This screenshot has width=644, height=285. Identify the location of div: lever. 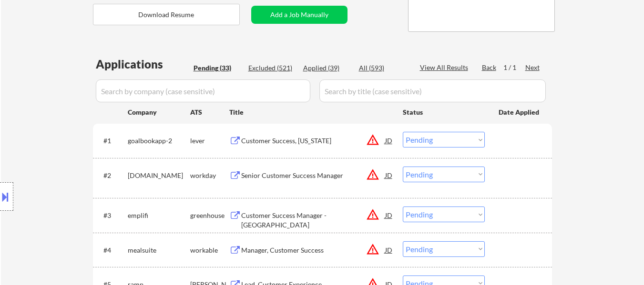
(210, 141).